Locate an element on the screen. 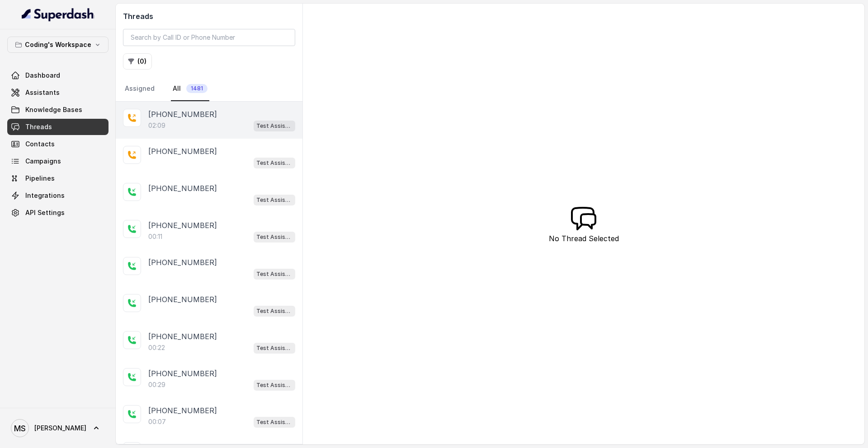  span: Knowledge Bases is located at coordinates (54, 110).